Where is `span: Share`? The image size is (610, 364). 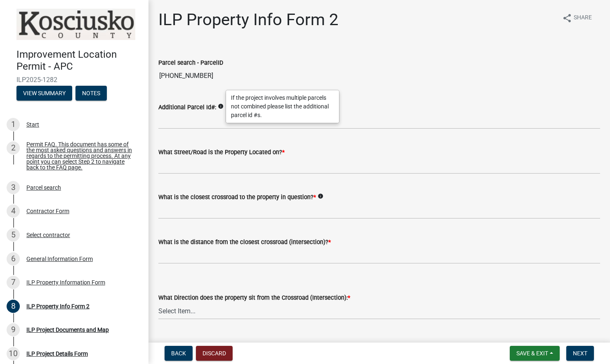 span: Share is located at coordinates (583, 18).